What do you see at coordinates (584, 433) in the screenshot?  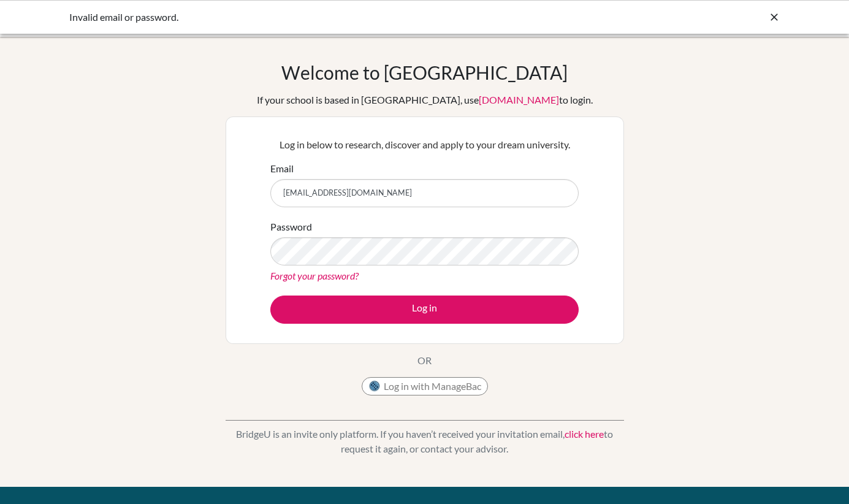 I see `a: click here` at bounding box center [584, 433].